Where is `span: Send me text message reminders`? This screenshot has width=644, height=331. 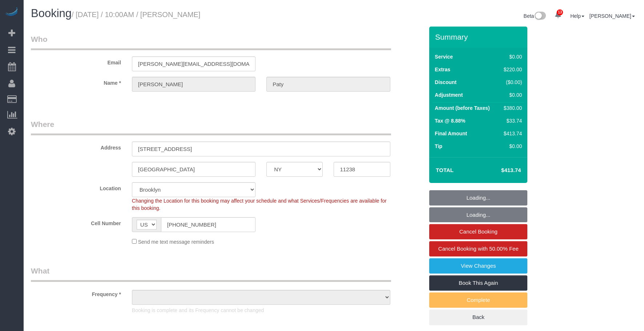
span: Send me text message reminders is located at coordinates (176, 242).